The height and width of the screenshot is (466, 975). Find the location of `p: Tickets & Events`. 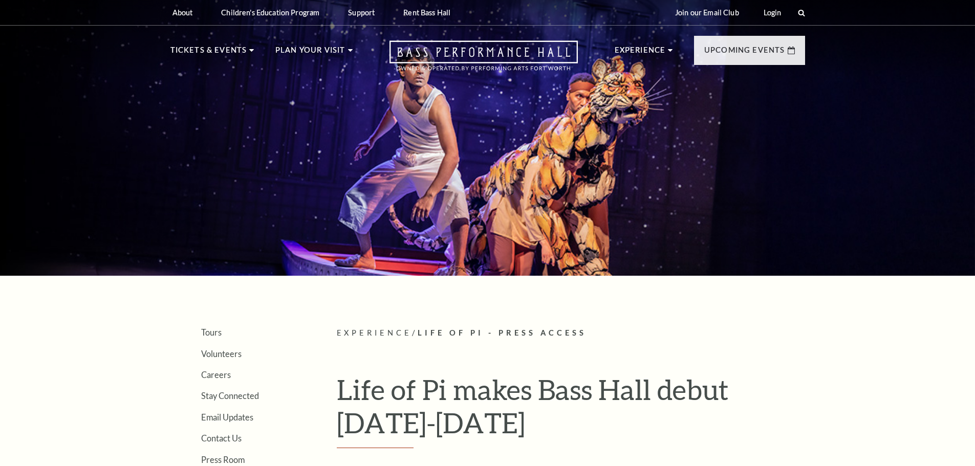

p: Tickets & Events is located at coordinates (209, 53).